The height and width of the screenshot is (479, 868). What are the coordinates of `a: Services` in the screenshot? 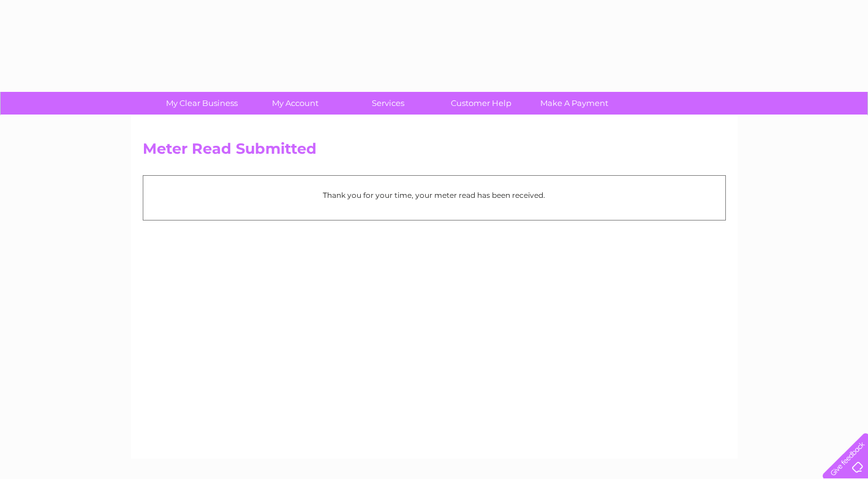 It's located at (388, 103).